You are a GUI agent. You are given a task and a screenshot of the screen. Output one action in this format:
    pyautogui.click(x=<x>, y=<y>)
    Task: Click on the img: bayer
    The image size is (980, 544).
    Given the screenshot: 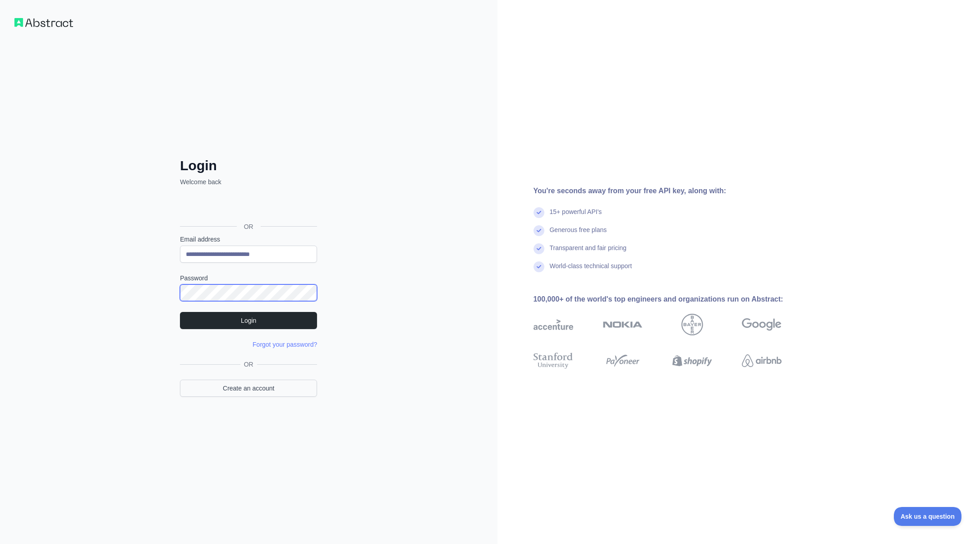 What is the action you would take?
    pyautogui.click(x=692, y=324)
    